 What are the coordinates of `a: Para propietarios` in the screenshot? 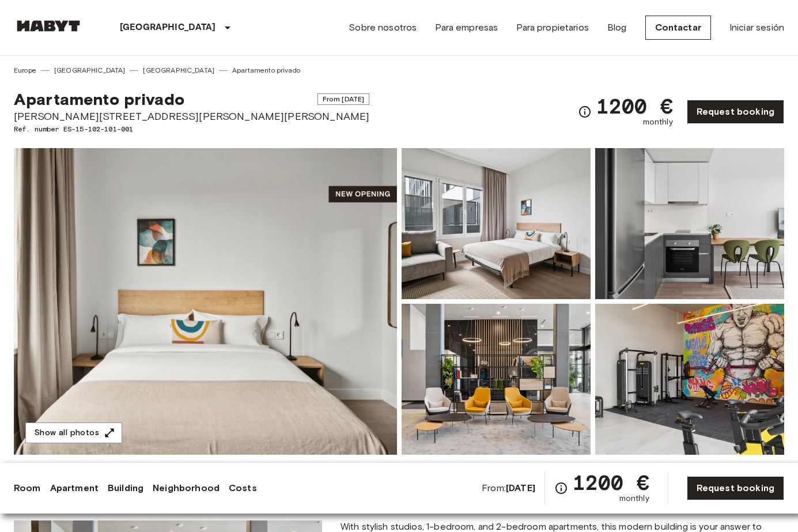 It's located at (553, 28).